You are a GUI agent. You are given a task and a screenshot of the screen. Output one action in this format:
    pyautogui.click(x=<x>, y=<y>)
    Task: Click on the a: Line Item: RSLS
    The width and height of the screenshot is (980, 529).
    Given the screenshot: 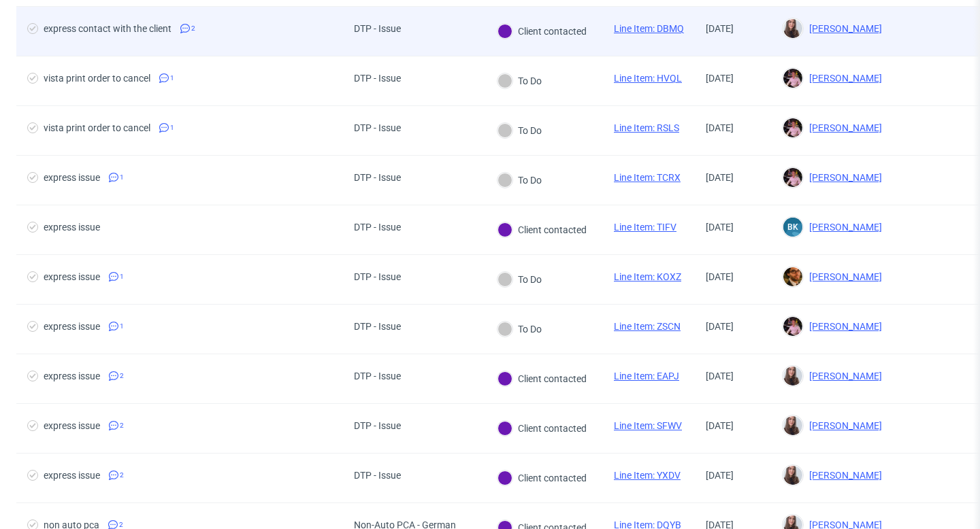 What is the action you would take?
    pyautogui.click(x=646, y=128)
    